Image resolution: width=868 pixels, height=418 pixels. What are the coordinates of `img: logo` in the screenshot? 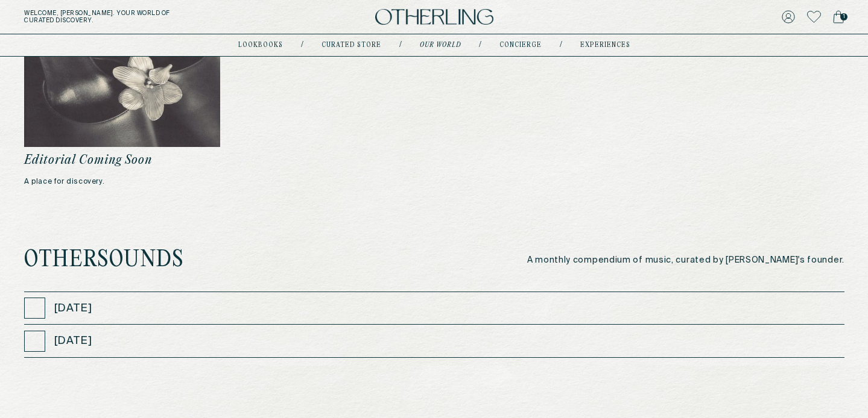 It's located at (434, 17).